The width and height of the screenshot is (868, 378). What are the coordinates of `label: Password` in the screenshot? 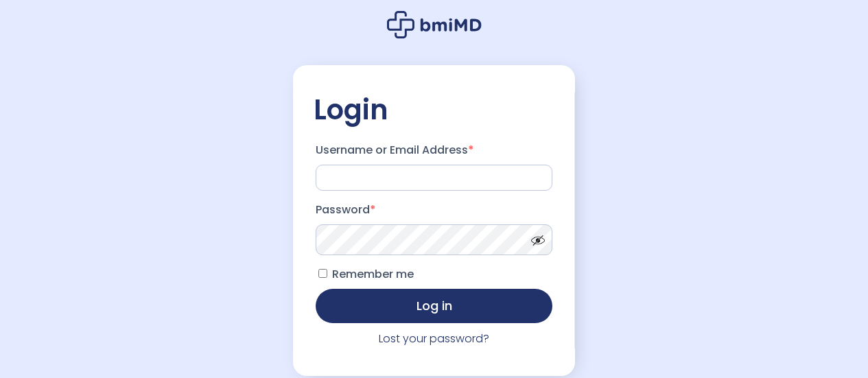 It's located at (433, 210).